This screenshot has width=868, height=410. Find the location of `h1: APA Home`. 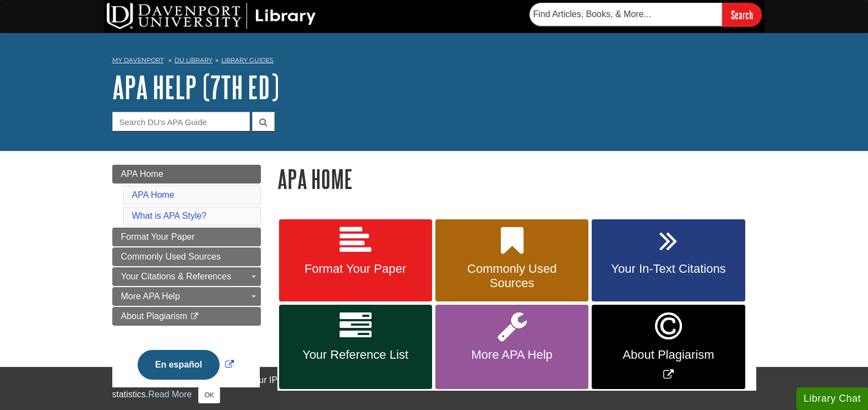

h1: APA Home is located at coordinates (517, 179).